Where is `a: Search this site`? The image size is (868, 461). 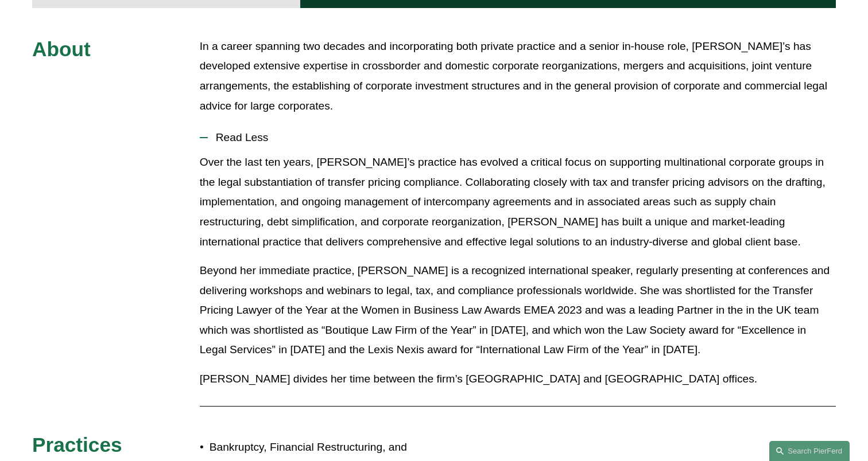 a: Search this site is located at coordinates (810, 451).